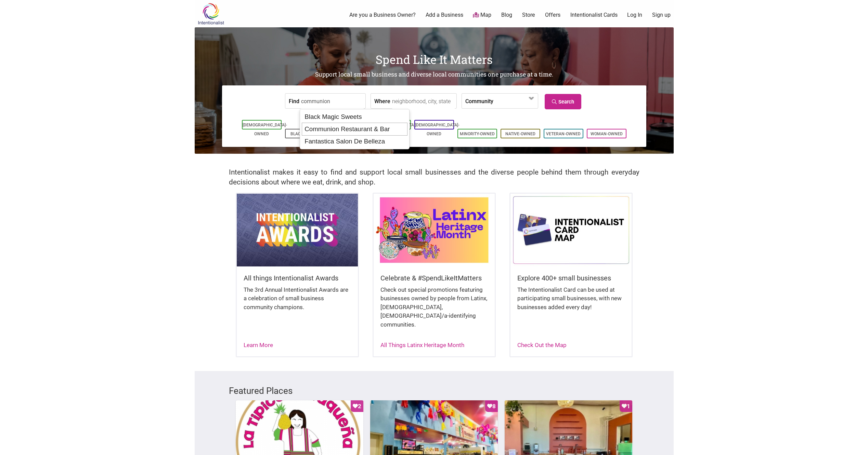 The image size is (868, 455). Describe the element at coordinates (445, 15) in the screenshot. I see `a: Add a Business` at that location.